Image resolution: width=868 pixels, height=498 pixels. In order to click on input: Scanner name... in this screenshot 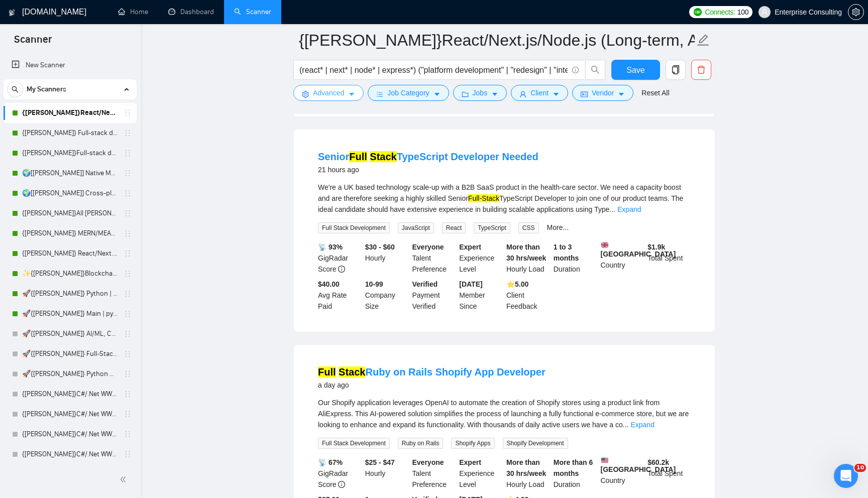, I will do `click(497, 40)`.